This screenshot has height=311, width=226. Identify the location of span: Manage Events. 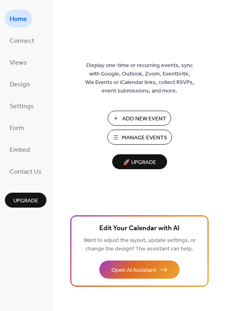
(145, 138).